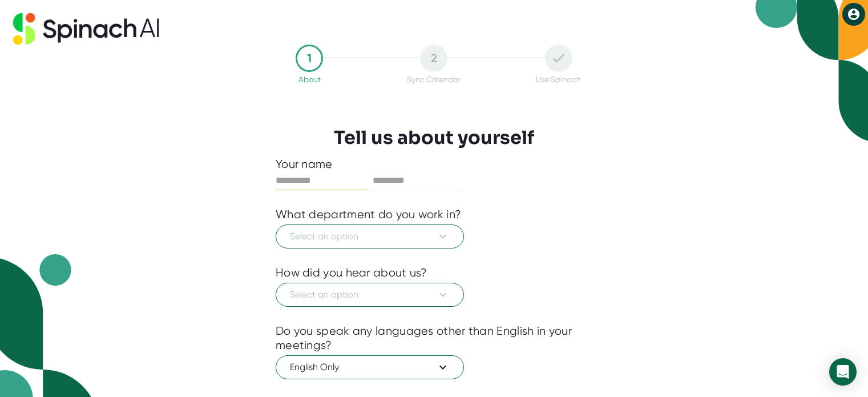  I want to click on h3: Tell us about yourself, so click(434, 138).